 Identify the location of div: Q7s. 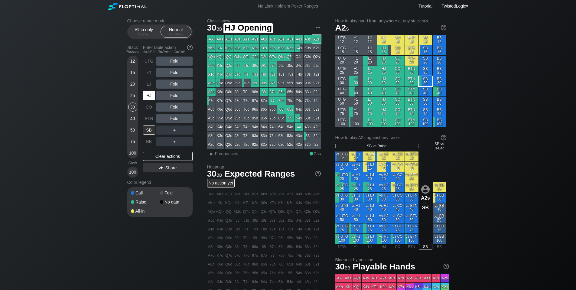
(273, 57).